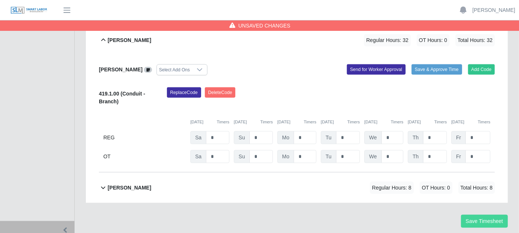 The width and height of the screenshot is (519, 233). What do you see at coordinates (392, 188) in the screenshot?
I see `span: Regular Hours: 8` at bounding box center [392, 188].